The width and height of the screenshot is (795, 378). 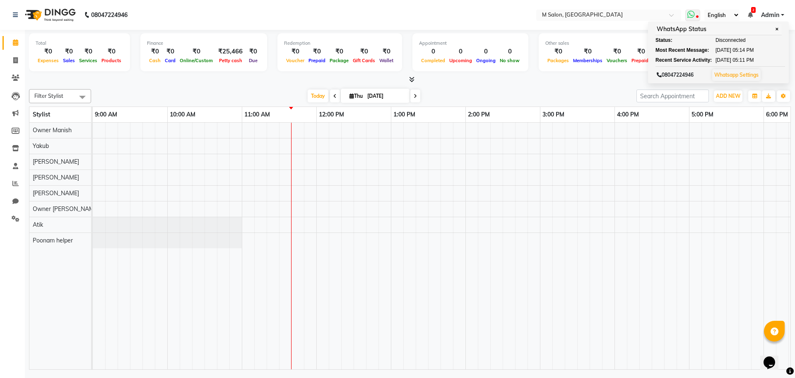 What do you see at coordinates (510, 60) in the screenshot?
I see `span: No show` at bounding box center [510, 60].